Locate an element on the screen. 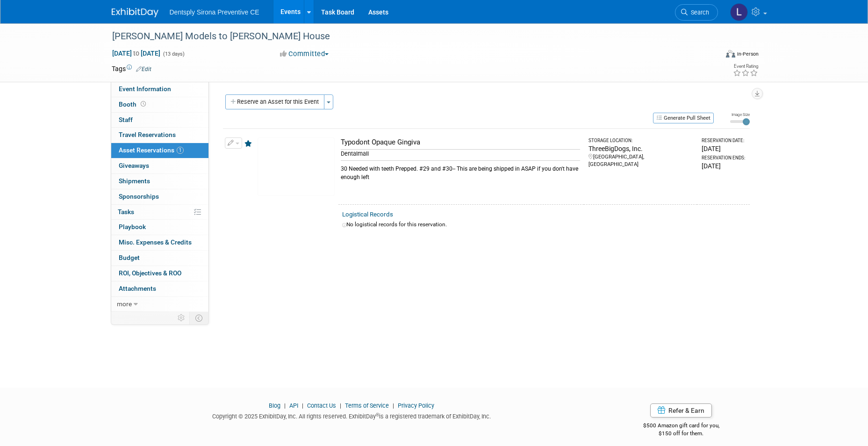 This screenshot has width=868, height=446. span: ROI, Objectives & ROO is located at coordinates (150, 273).